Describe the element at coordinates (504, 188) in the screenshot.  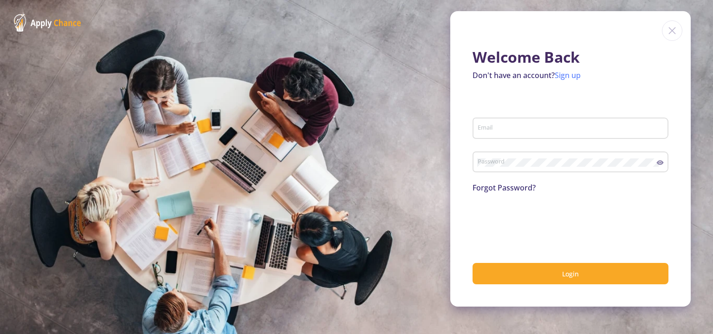
I see `a: Forgot Password?` at that location.